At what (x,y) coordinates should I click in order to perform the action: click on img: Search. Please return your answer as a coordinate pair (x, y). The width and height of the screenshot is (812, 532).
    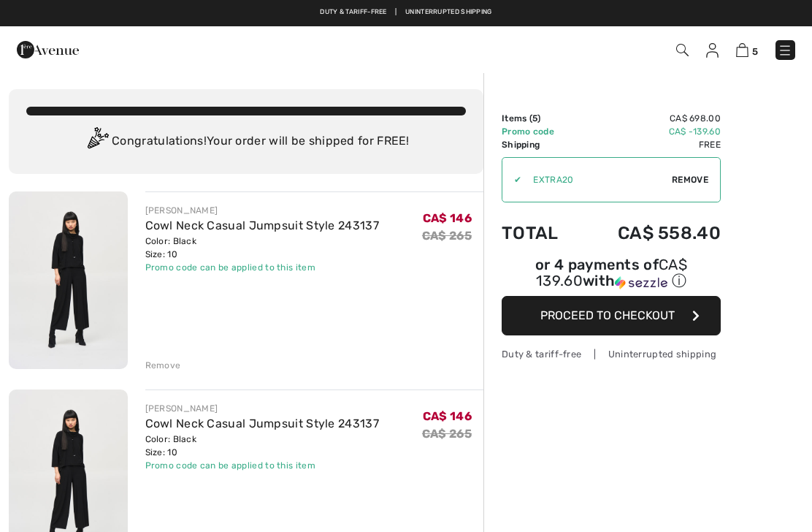
    Looking at the image, I should click on (682, 49).